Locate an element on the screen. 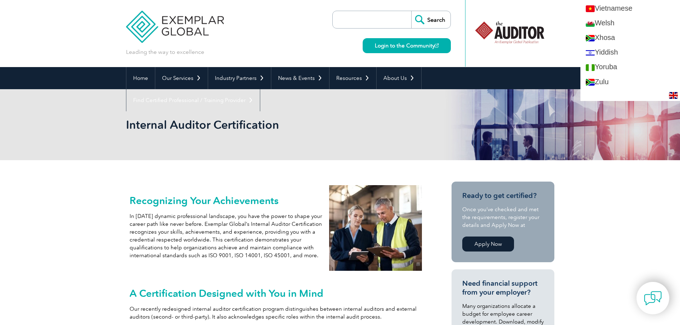 Image resolution: width=680 pixels, height=325 pixels. a: Find Certified Professional / Training Provider is located at coordinates (193, 100).